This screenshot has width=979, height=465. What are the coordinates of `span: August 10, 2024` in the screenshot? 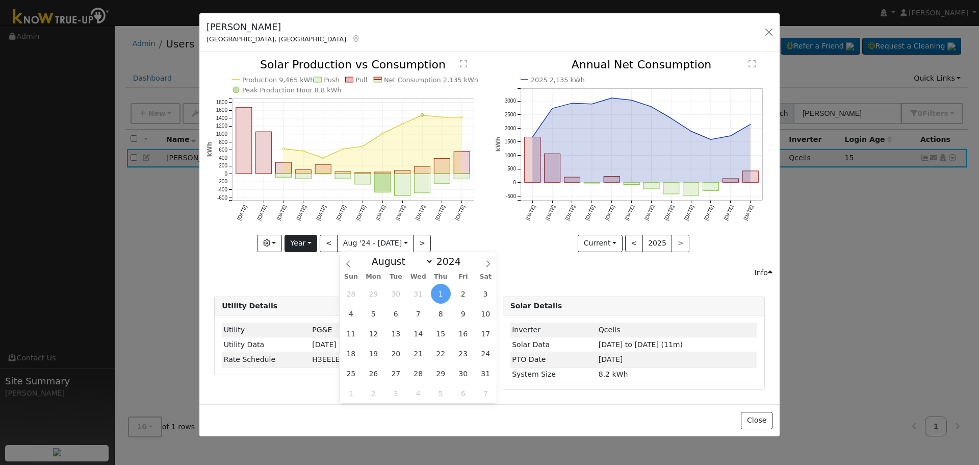 It's located at (486, 313).